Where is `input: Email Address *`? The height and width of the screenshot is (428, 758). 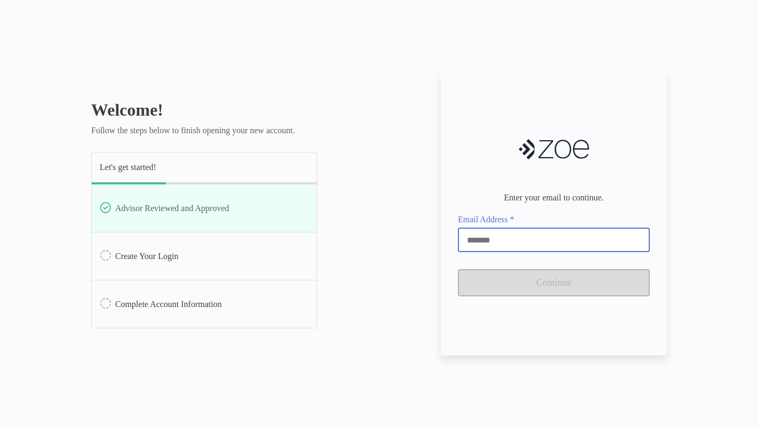 input: Email Address * is located at coordinates (554, 240).